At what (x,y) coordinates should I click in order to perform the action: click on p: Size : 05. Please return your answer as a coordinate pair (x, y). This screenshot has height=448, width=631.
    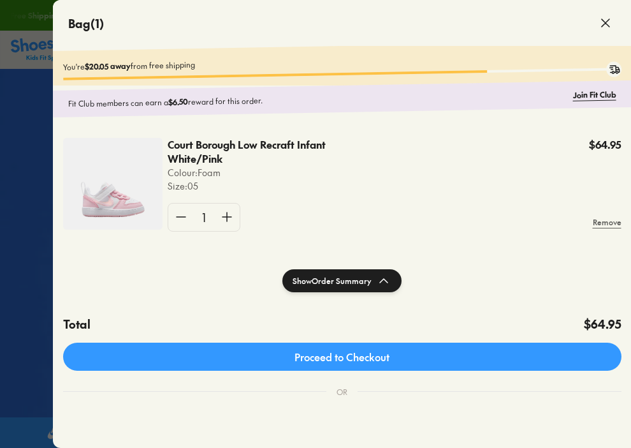
    Looking at the image, I should click on (275, 186).